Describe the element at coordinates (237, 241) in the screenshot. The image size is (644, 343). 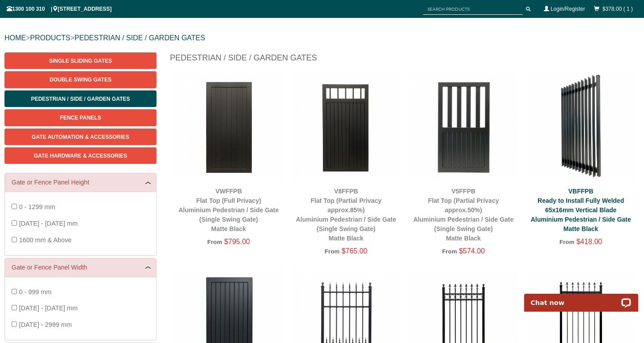
I see `span: $795.00` at that location.